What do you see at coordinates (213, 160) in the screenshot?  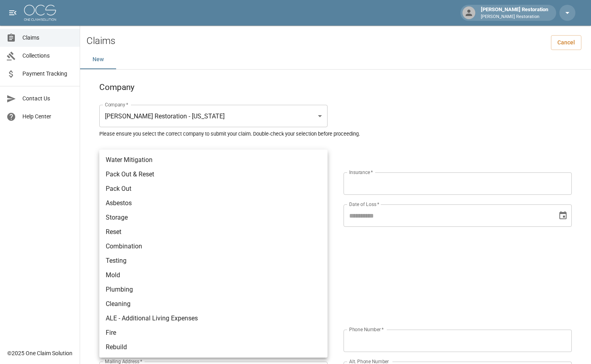 I see `li: Water Mitigation` at bounding box center [213, 160].